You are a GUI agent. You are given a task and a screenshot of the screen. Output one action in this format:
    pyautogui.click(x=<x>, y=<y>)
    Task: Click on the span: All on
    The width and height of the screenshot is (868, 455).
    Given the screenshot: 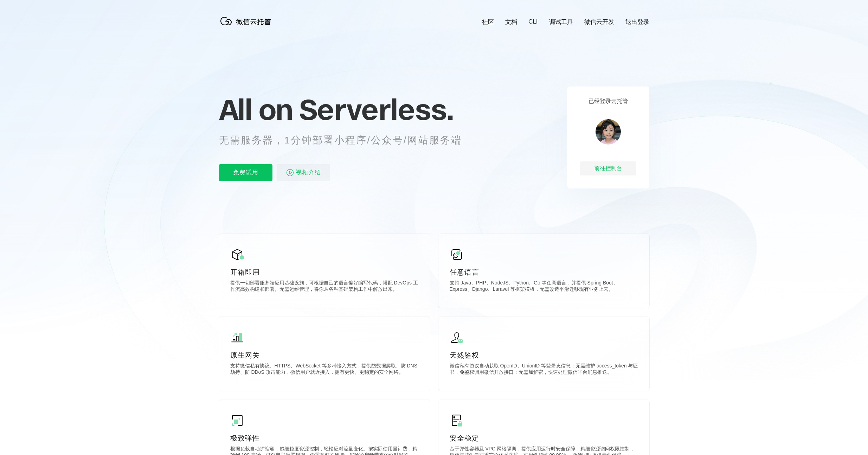 What is the action you would take?
    pyautogui.click(x=256, y=109)
    